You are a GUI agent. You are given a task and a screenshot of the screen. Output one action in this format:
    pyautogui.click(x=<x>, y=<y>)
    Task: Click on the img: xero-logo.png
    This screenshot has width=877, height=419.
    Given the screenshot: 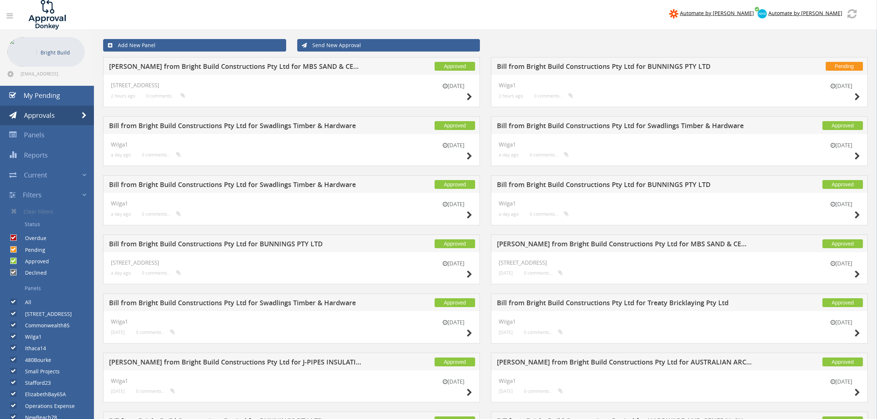 What is the action you would take?
    pyautogui.click(x=762, y=14)
    